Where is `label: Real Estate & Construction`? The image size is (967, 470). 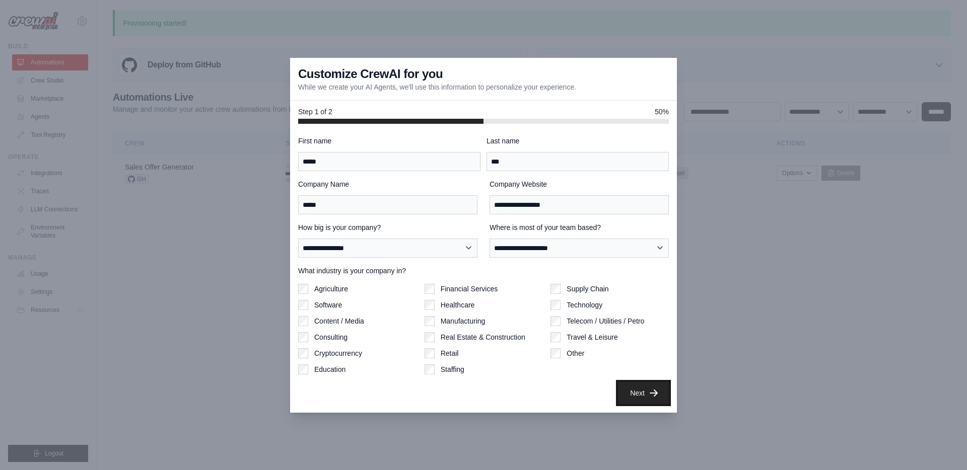 label: Real Estate & Construction is located at coordinates (483, 337).